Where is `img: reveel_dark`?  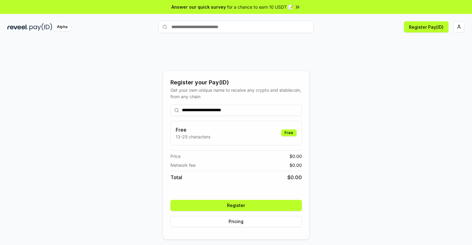
img: reveel_dark is located at coordinates (18, 27).